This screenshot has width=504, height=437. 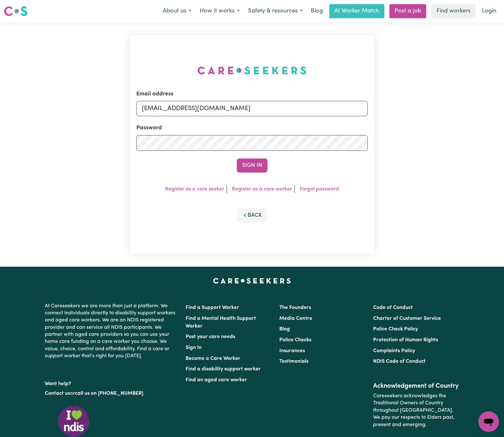 What do you see at coordinates (111, 382) in the screenshot?
I see `p: Want help?` at bounding box center [111, 382].